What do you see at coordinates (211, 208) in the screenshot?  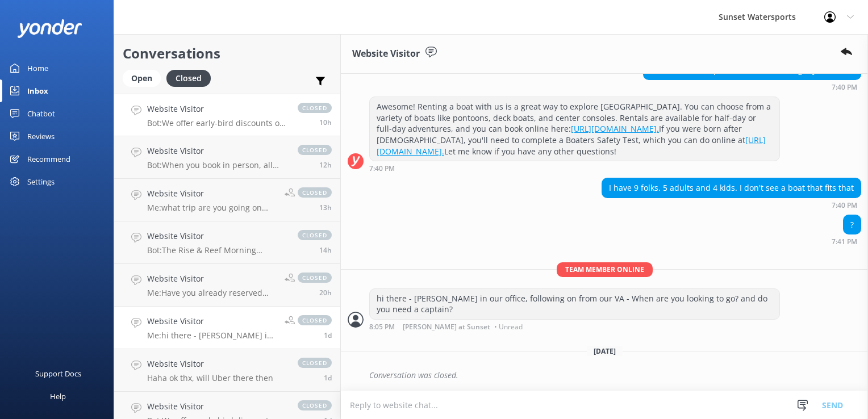 I see `p: Me: what trip are you going on with us?` at bounding box center [211, 208].